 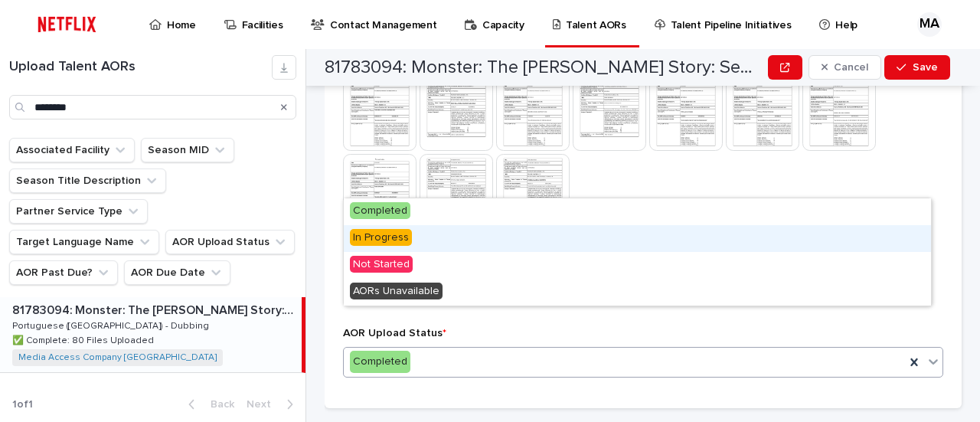 What do you see at coordinates (381, 237) in the screenshot?
I see `span: In Progress` at bounding box center [381, 237].